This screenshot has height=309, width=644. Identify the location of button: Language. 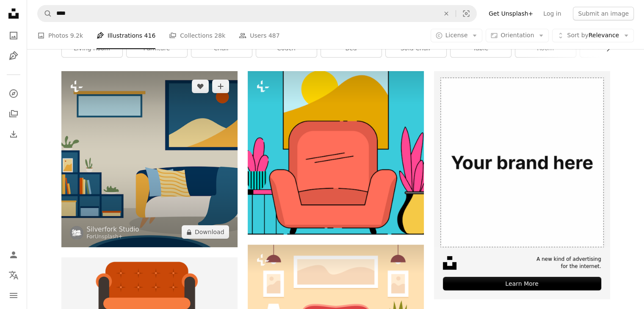
(13, 275).